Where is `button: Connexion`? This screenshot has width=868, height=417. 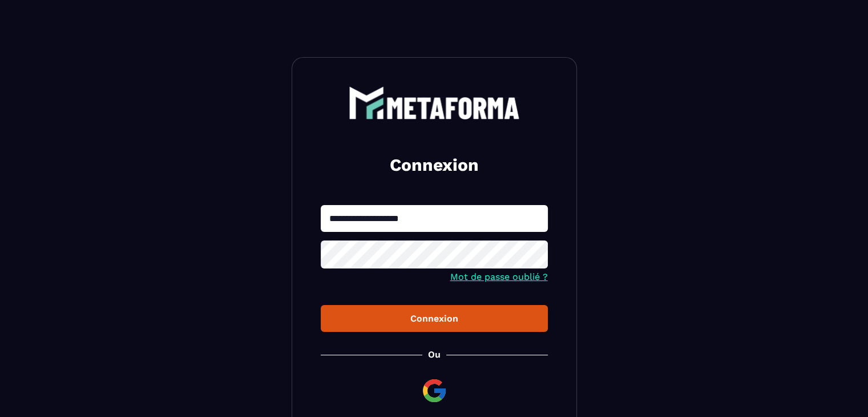 button: Connexion is located at coordinates (434, 318).